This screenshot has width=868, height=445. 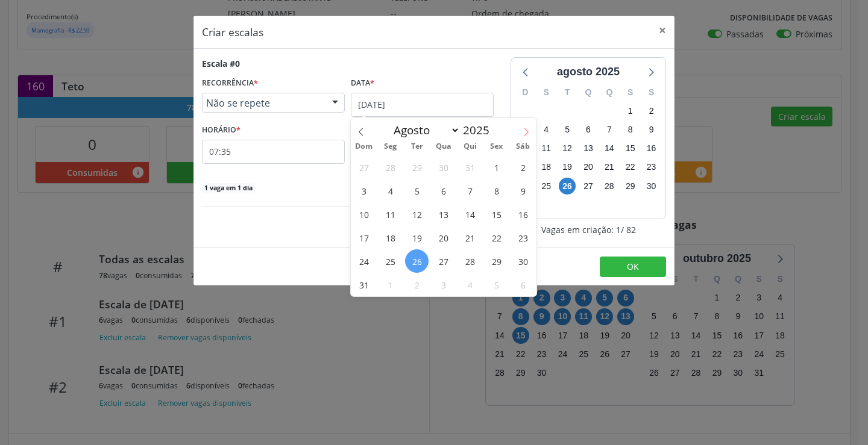 What do you see at coordinates (631, 186) in the screenshot?
I see `span: sexta-feira, 29 de agosto de 2025` at bounding box center [631, 186].